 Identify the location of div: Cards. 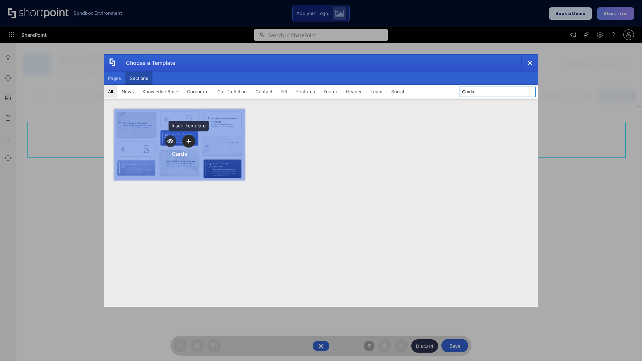
(180, 154).